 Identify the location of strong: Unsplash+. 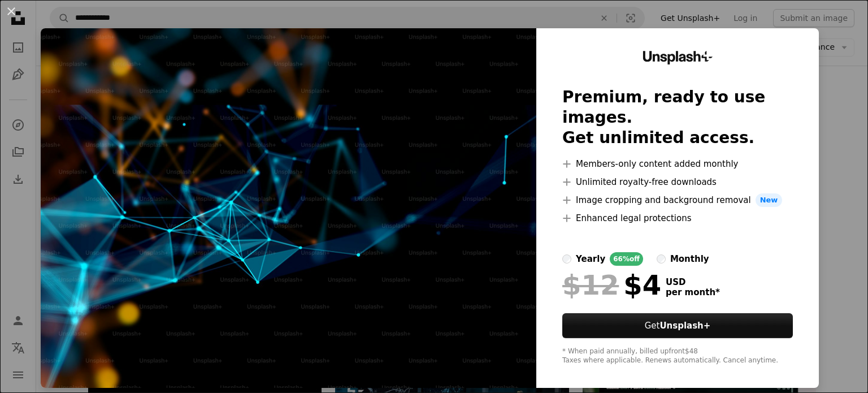
(685, 326).